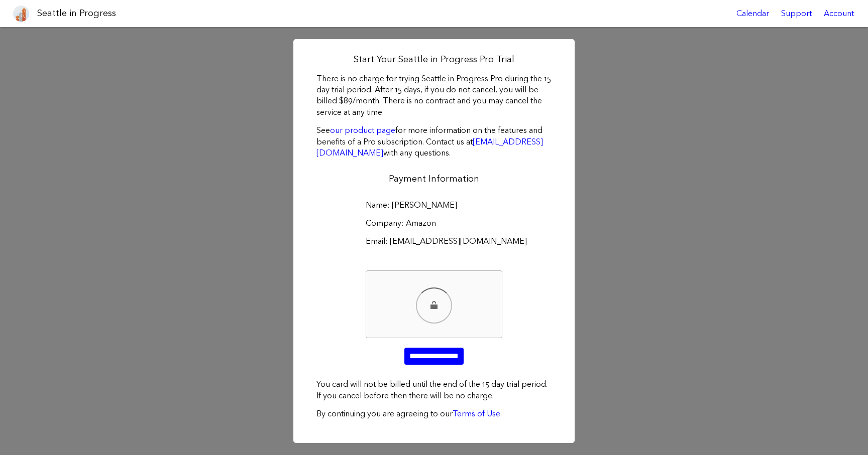  Describe the element at coordinates (76, 13) in the screenshot. I see `h1: Seattle in Progress` at that location.